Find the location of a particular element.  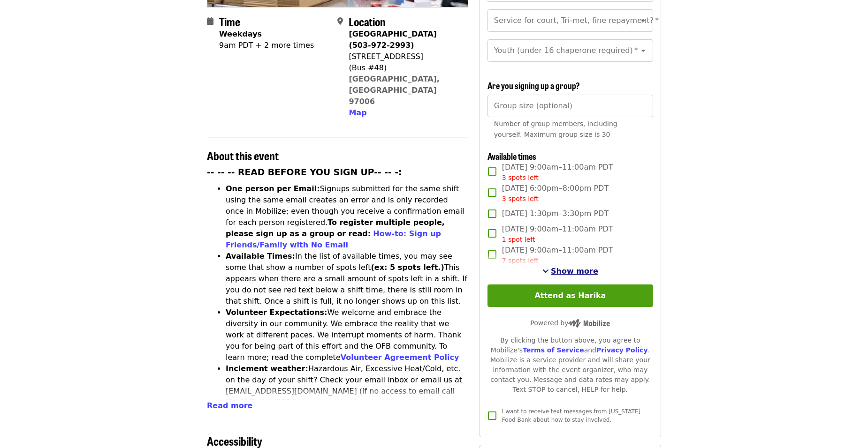

strong: Volunteer Expectations: is located at coordinates (276, 312).